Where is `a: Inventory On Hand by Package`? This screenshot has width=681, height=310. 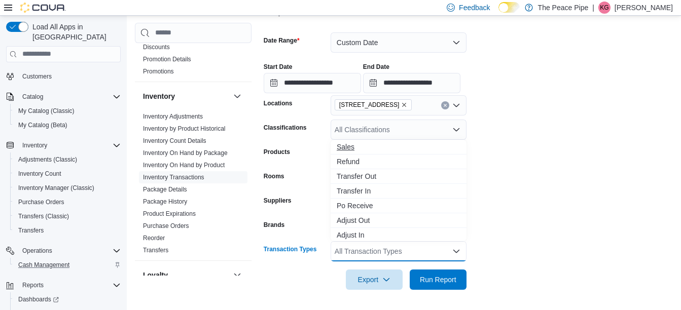 a: Inventory On Hand by Package is located at coordinates (185, 153).